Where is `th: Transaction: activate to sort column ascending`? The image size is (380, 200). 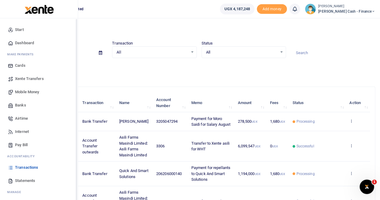 th: Transaction: activate to sort column ascending is located at coordinates (97, 103).